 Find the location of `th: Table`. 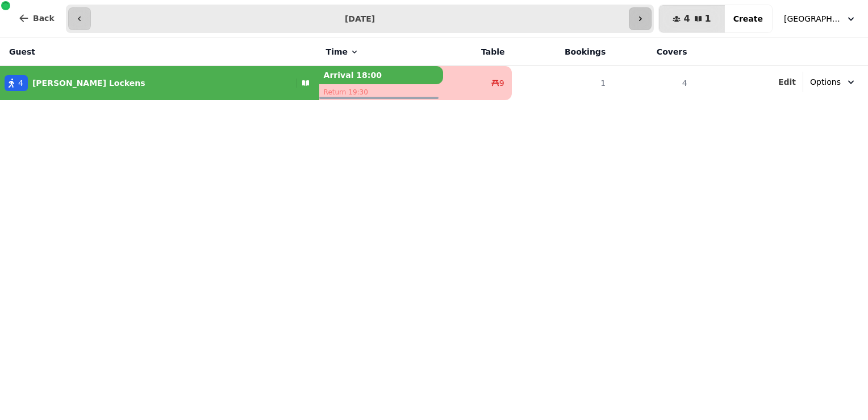

th: Table is located at coordinates (477, 51).